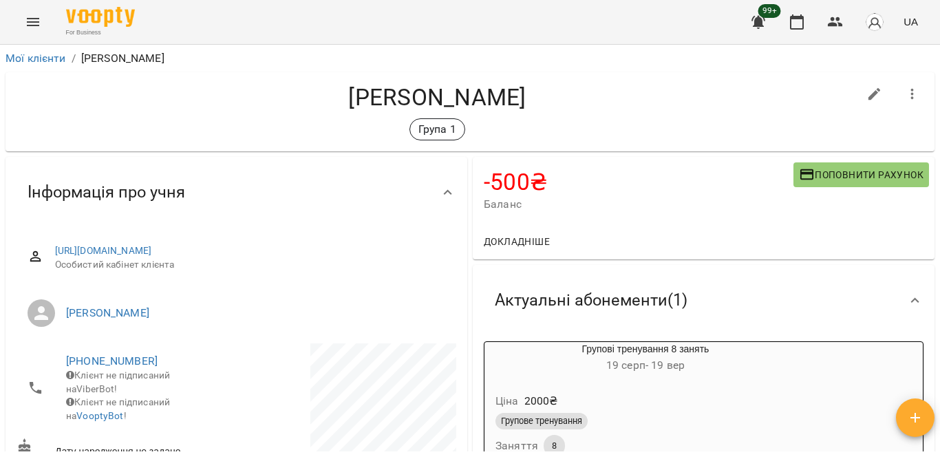 The height and width of the screenshot is (459, 940). What do you see at coordinates (639, 204) in the screenshot?
I see `span: Баланс` at bounding box center [639, 204].